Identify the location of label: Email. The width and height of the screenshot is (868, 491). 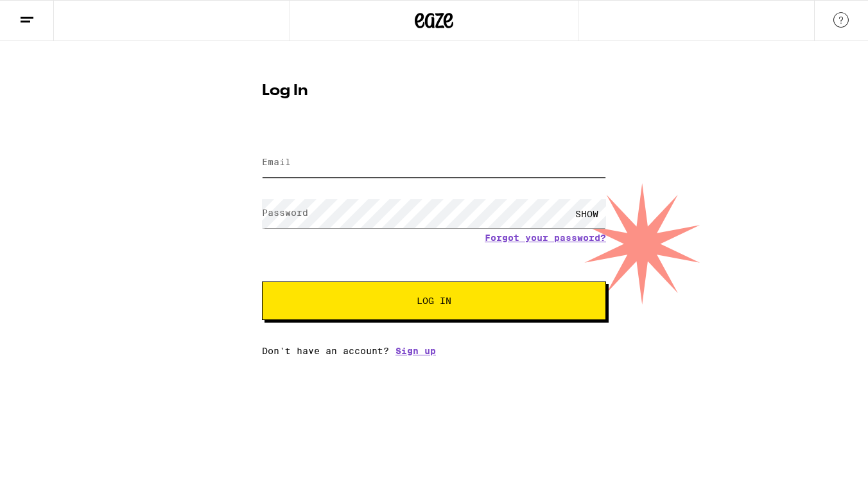
(276, 161).